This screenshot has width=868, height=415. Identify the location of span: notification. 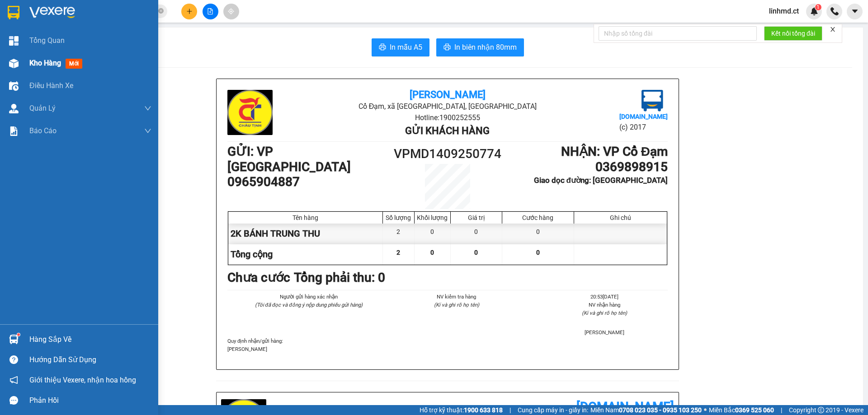
(14, 380).